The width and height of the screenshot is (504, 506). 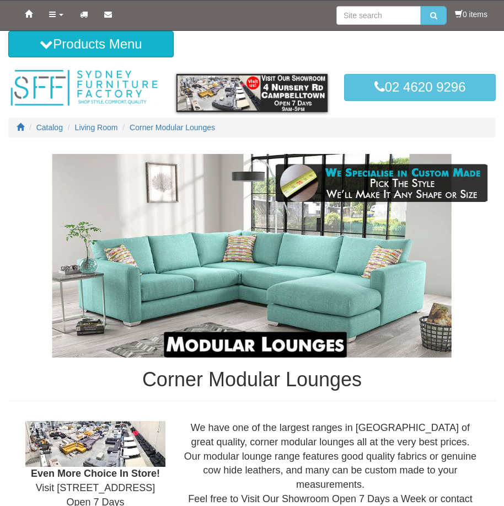 I want to click on a: Living Room, so click(x=97, y=127).